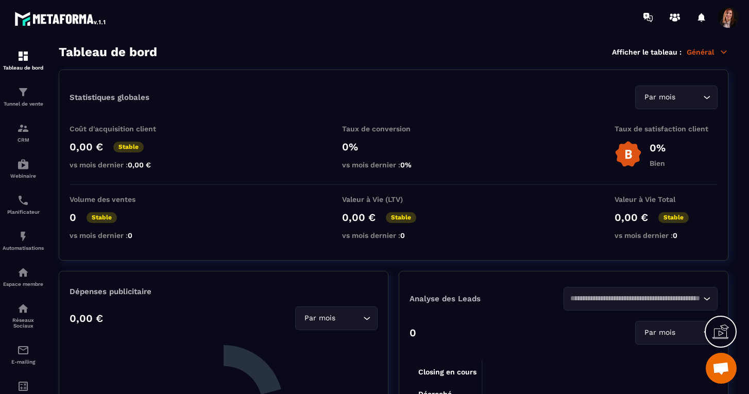  Describe the element at coordinates (23, 212) in the screenshot. I see `p: Planificateur` at that location.